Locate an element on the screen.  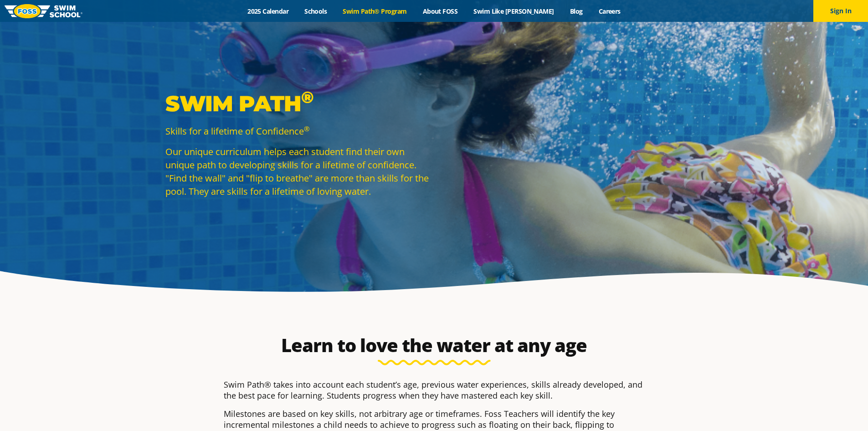
p: Skills for a lifetime of Confidence is located at coordinates (297, 131).